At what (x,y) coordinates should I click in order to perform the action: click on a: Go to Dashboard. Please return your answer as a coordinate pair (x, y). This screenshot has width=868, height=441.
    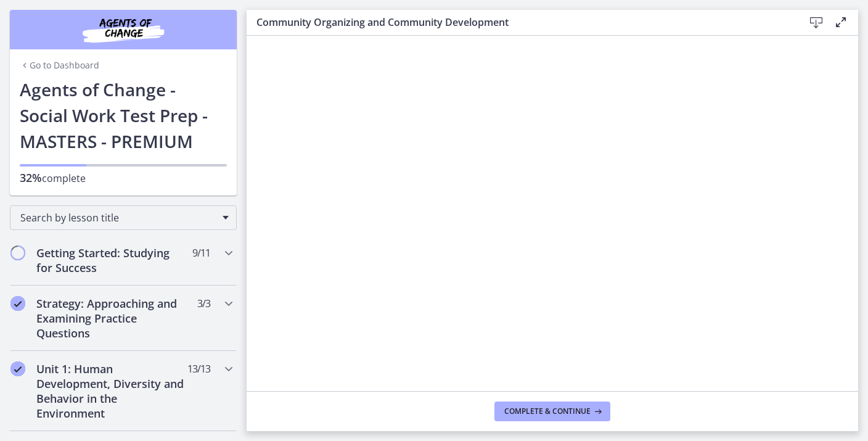
    Looking at the image, I should click on (59, 65).